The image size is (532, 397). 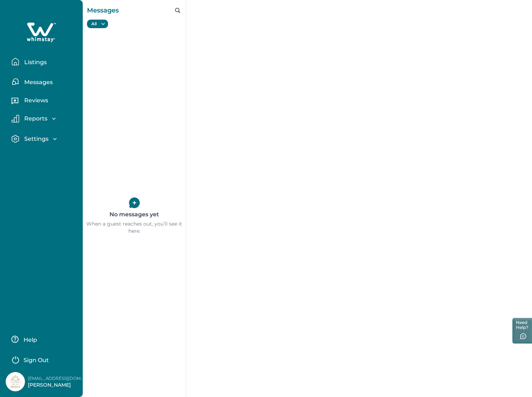 What do you see at coordinates (177, 11) in the screenshot?
I see `button: search-icon` at bounding box center [177, 11].